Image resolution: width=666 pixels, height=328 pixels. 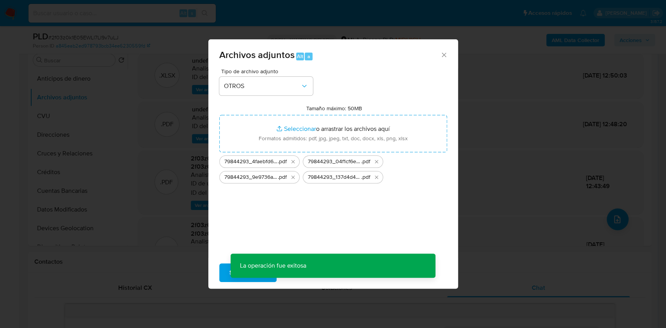 I want to click on button: OTROS, so click(x=266, y=86).